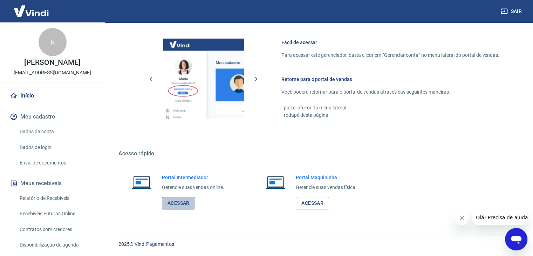  Describe the element at coordinates (56, 147) in the screenshot. I see `a: Dados de login` at that location.